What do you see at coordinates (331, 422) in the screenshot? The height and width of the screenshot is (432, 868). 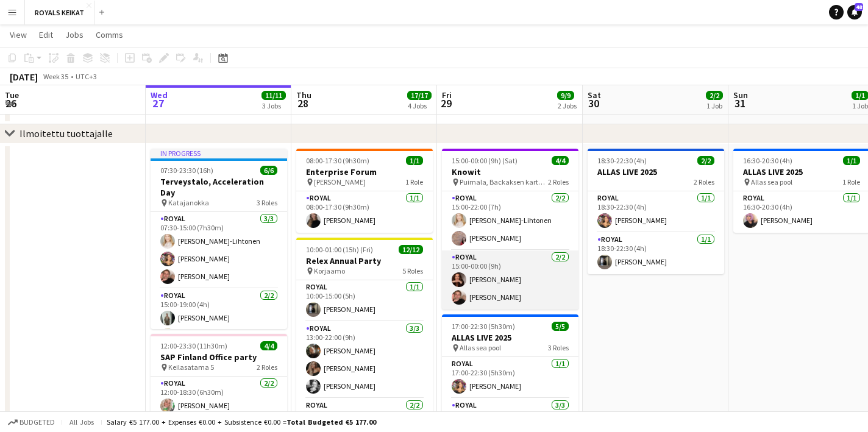 I see `span: Total Budgeted €5 177.00` at bounding box center [331, 422].